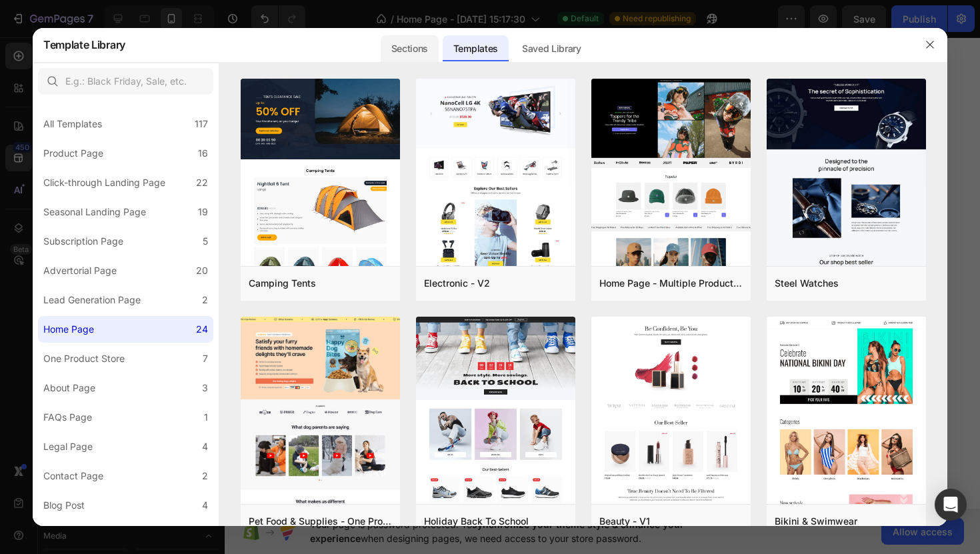 The image size is (980, 554). Describe the element at coordinates (202, 125) in the screenshot. I see `div: 117` at that location.